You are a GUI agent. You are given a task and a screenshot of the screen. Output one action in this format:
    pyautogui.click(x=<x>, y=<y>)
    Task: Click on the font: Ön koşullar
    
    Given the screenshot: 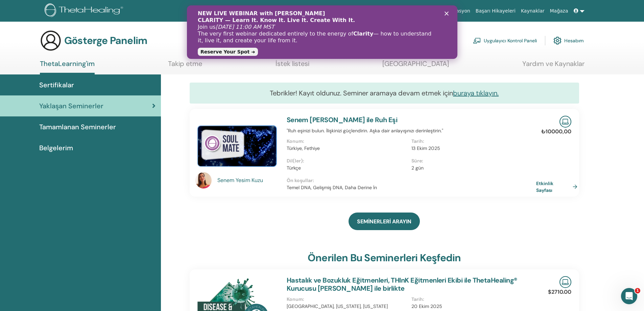 What is the action you would take?
    pyautogui.click(x=300, y=180)
    